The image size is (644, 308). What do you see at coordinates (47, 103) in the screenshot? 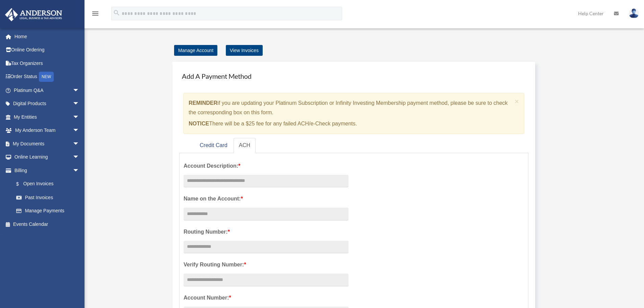
I see `a: Digital Productsarrow_drop_down` at bounding box center [47, 103].